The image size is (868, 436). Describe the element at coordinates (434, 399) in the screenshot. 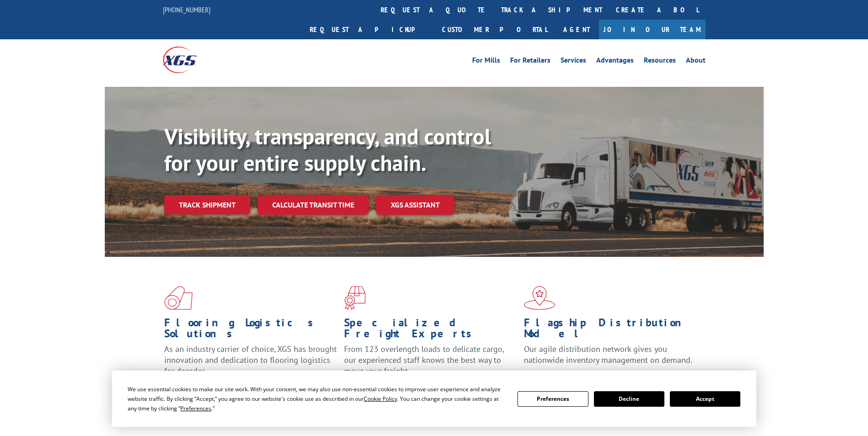

I see `div: Cookie Consent Prompt` at that location.